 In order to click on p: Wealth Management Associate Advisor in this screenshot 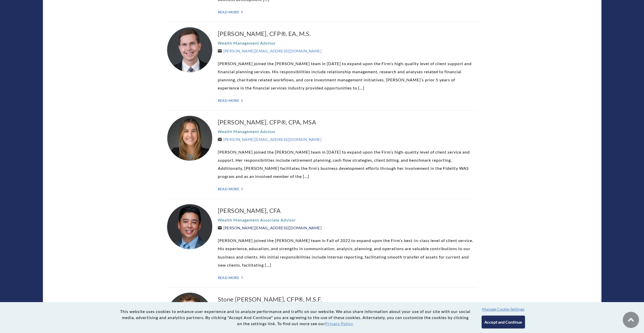, I will do `click(347, 220)`.